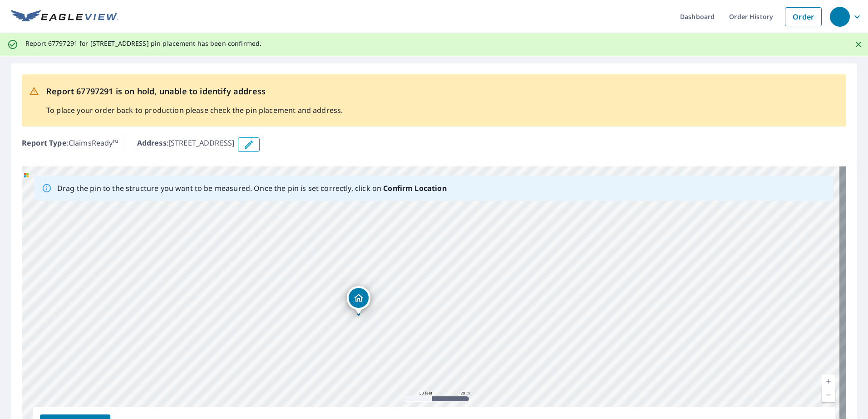 Image resolution: width=868 pixels, height=419 pixels. Describe the element at coordinates (803, 17) in the screenshot. I see `a: Order` at that location.